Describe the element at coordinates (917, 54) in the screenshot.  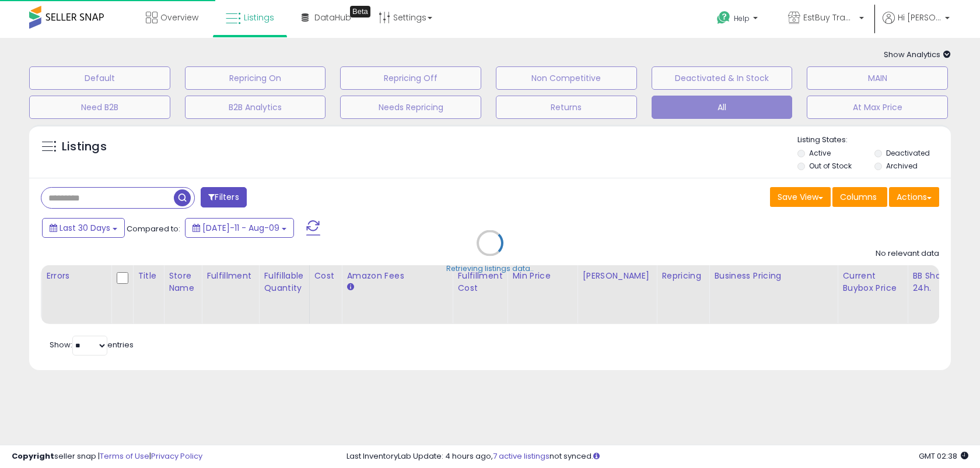
I see `span: Show Analytics` at that location.